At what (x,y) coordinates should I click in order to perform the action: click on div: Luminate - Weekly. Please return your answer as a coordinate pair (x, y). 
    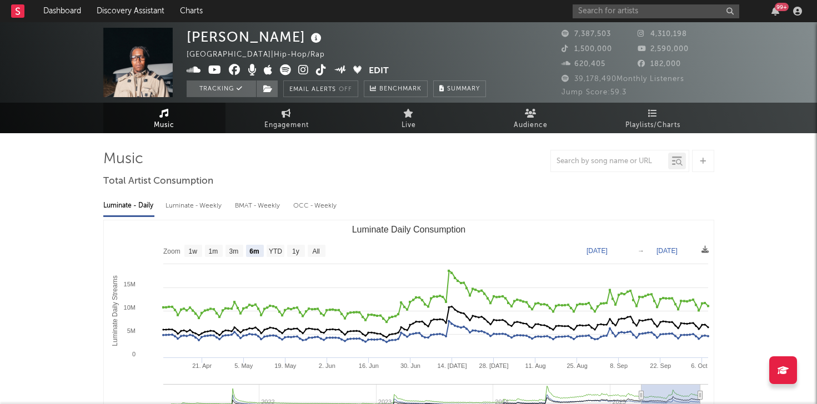
    Looking at the image, I should click on (194, 206).